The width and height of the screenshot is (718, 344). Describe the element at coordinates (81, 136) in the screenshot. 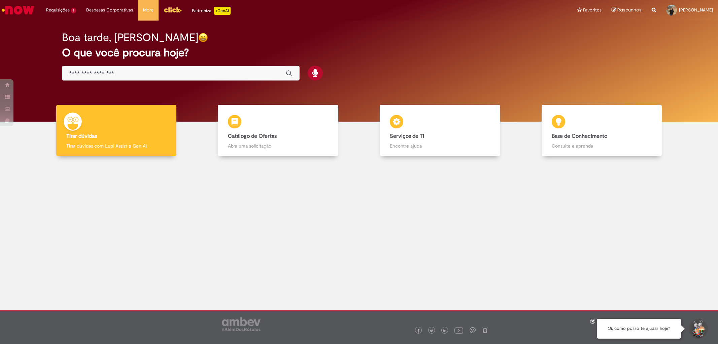

I see `b: Tirar dúvidas` at that location.